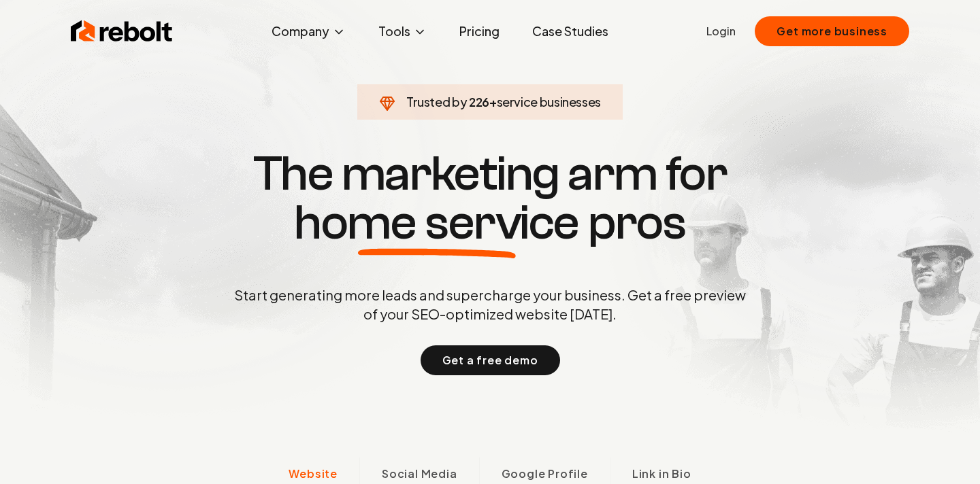  What do you see at coordinates (490, 360) in the screenshot?
I see `button: Get a free demo` at bounding box center [490, 360].